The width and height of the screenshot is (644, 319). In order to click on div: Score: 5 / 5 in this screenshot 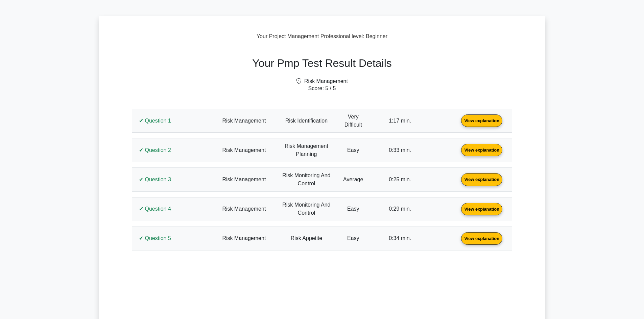, I will do `click(322, 161)`.